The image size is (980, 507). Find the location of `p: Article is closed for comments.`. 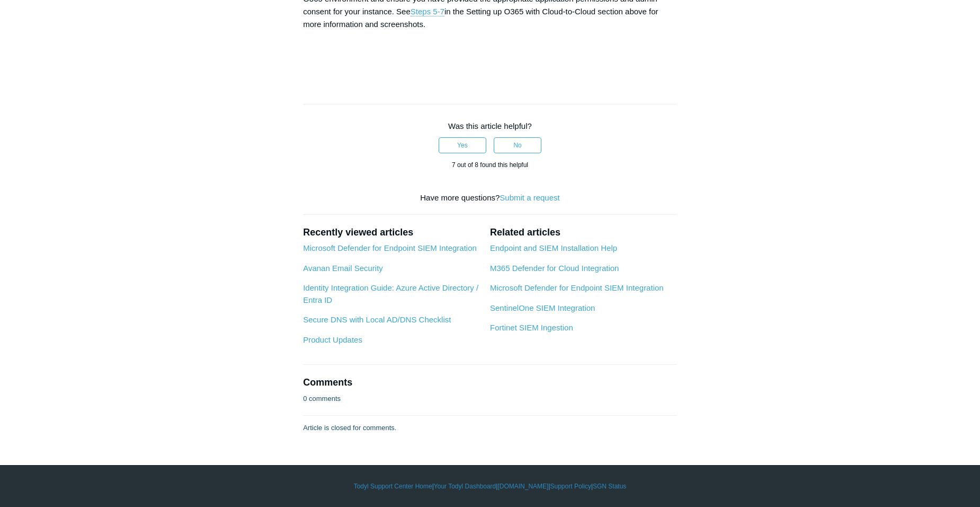

p: Article is closed for comments. is located at coordinates (349, 427).